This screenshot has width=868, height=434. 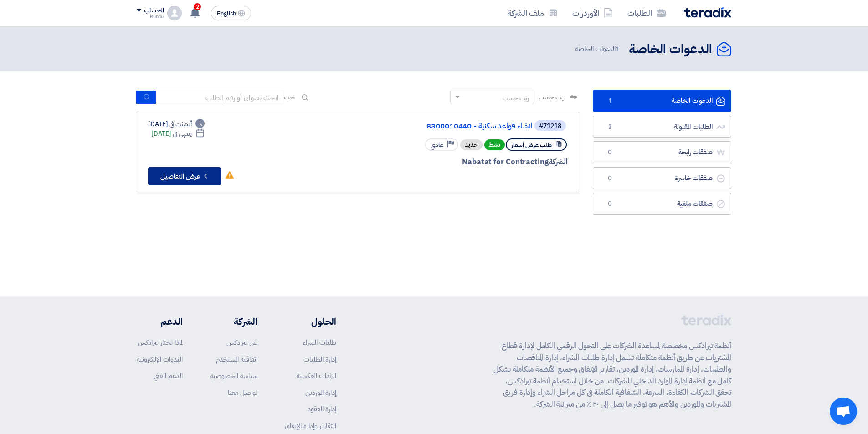 What do you see at coordinates (319, 342) in the screenshot?
I see `a: طلبات الشراء` at bounding box center [319, 342].